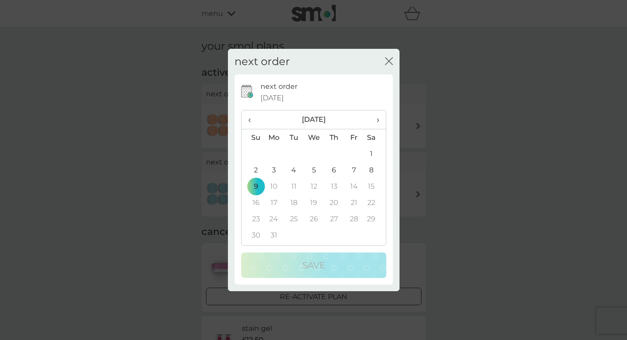 This screenshot has height=340, width=627. I want to click on td: 28, so click(354, 219).